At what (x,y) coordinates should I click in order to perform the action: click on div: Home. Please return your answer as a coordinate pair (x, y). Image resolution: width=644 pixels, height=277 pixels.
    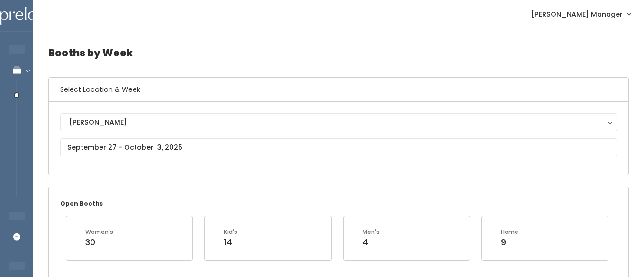
    Looking at the image, I should click on (509, 232).